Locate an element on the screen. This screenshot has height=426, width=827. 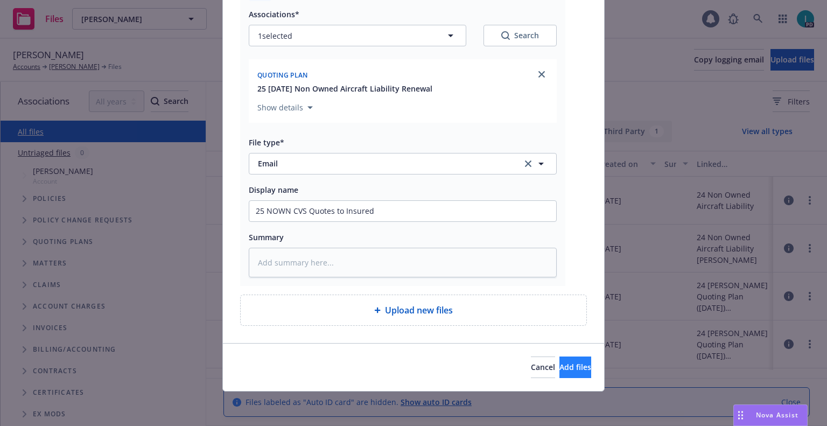
span: Cancel is located at coordinates (543, 367).